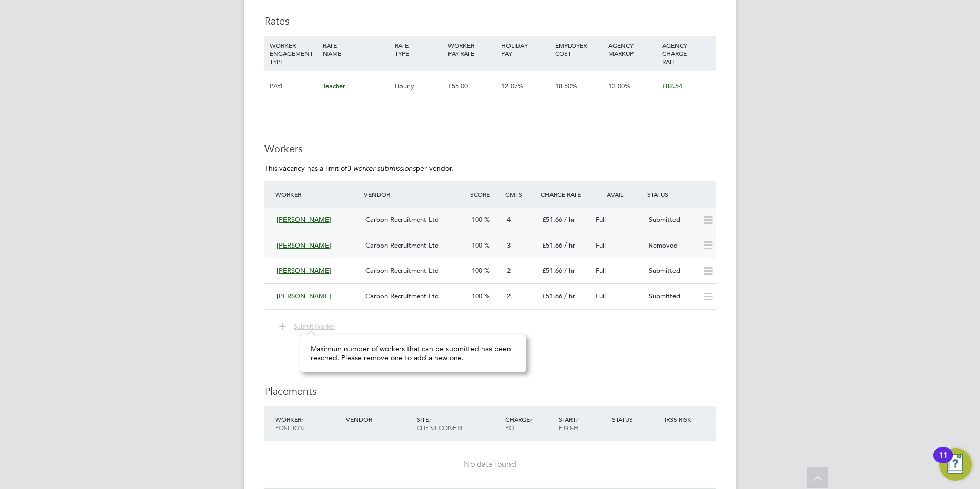 This screenshot has height=489, width=980. I want to click on h3: Placements, so click(490, 391).